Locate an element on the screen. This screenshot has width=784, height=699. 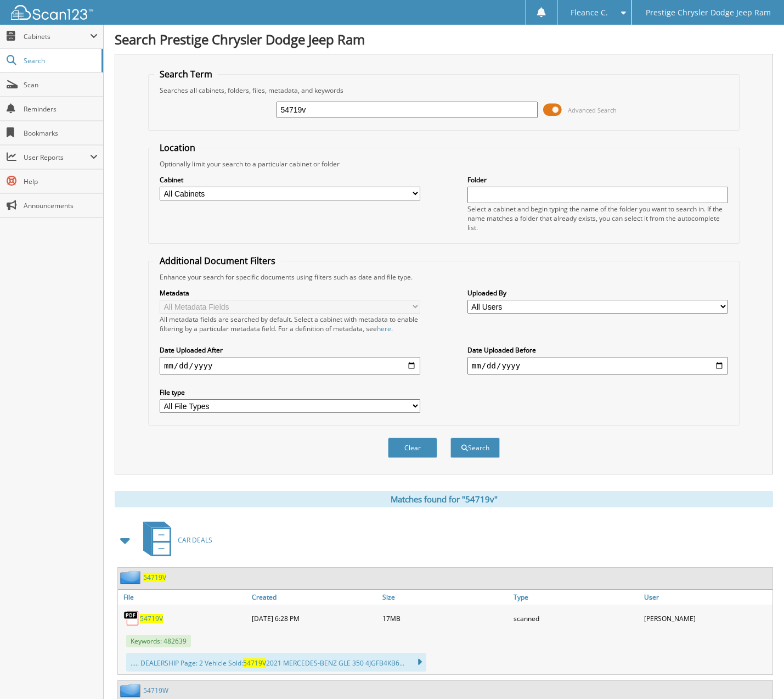
a: Created is located at coordinates (315, 597).